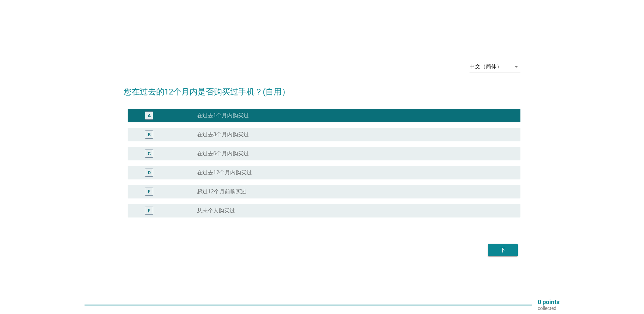  I want to click on label: 在过去6个月内购买过, so click(223, 154).